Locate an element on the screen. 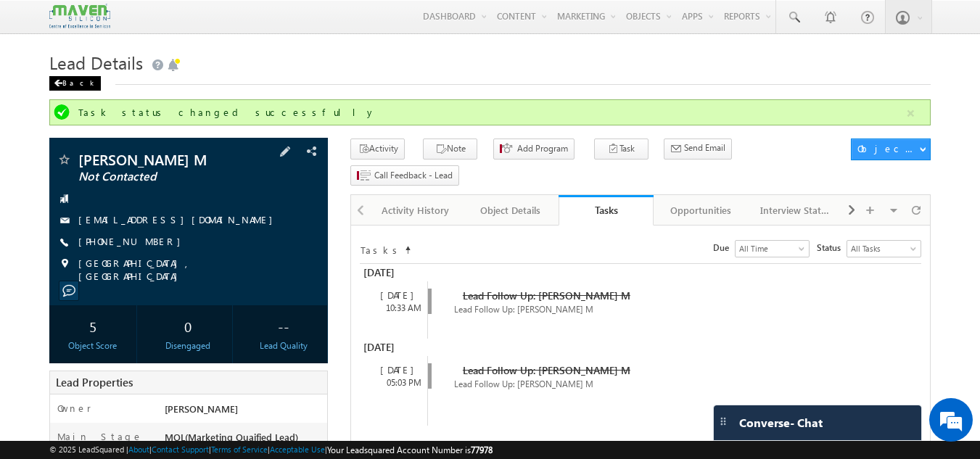 The image size is (980, 459). div: Object Score is located at coordinates (93, 346).